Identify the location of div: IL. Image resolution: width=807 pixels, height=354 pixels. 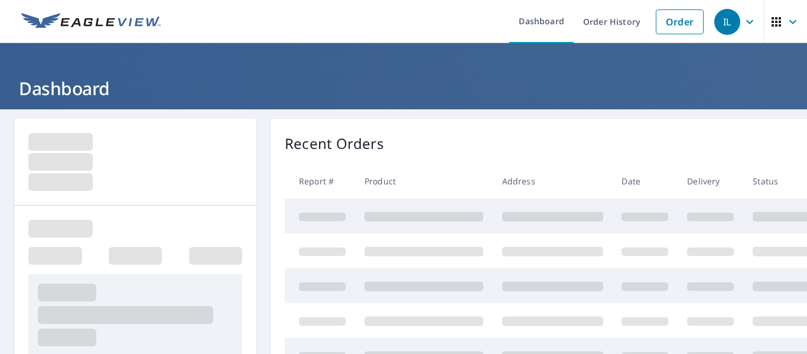
(727, 22).